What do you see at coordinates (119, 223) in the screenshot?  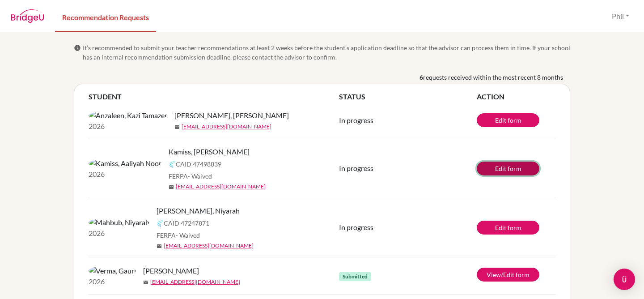 I see `img: Mahbub, Niyarah` at bounding box center [119, 223].